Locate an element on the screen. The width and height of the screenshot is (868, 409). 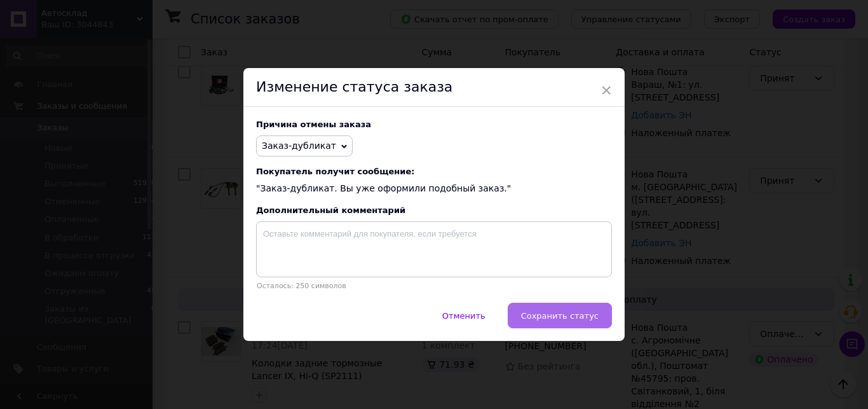
div: Дополнительный комментарий is located at coordinates (434, 210).